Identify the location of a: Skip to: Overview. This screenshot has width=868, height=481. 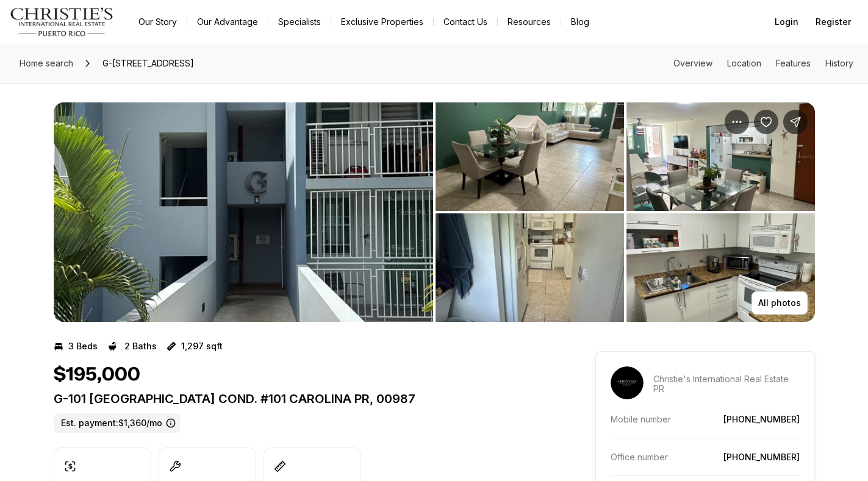
(693, 63).